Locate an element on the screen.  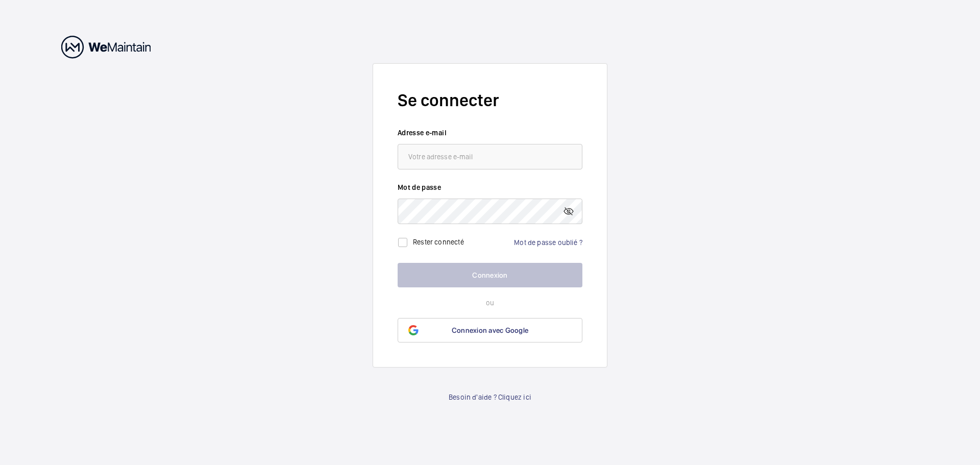
label: Adresse e-mail is located at coordinates (490, 133).